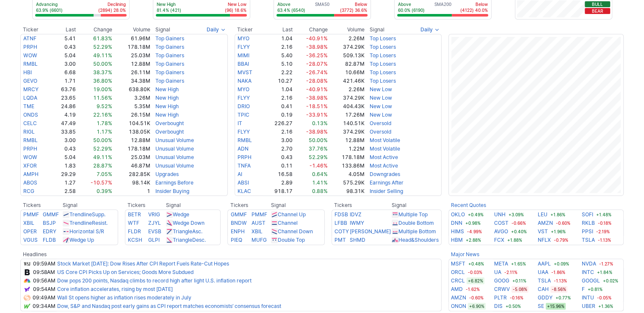 The width and height of the screenshot is (644, 313). What do you see at coordinates (244, 55) in the screenshot?
I see `a: MIMI` at bounding box center [244, 55].